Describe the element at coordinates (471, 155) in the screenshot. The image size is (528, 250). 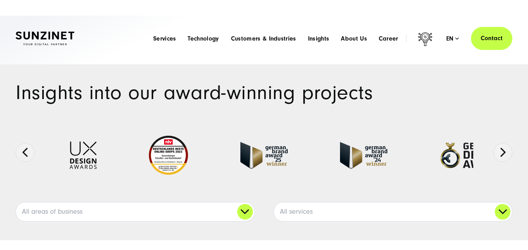
I see `img: German-Design-Award - fullservice digital agentur SUNZINET` at that location.